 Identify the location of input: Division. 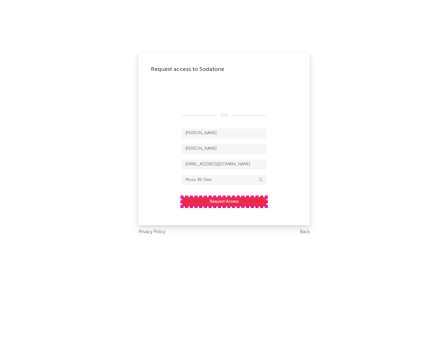
(224, 180).